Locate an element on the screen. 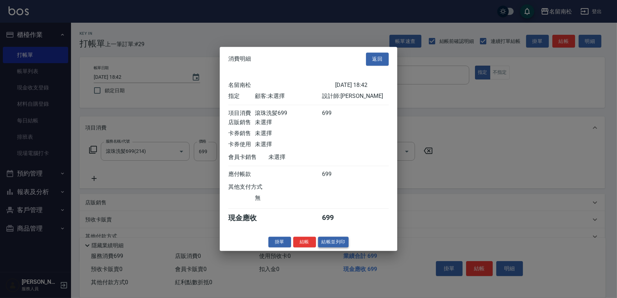  button: 掛單 is located at coordinates (280, 242).